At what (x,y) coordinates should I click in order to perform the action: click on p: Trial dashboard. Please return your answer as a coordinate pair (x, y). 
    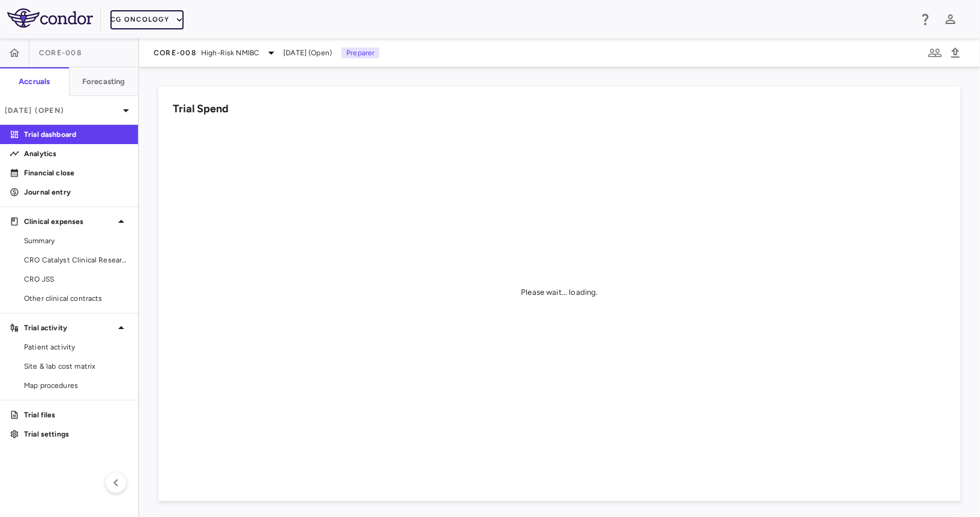
    Looking at the image, I should click on (76, 134).